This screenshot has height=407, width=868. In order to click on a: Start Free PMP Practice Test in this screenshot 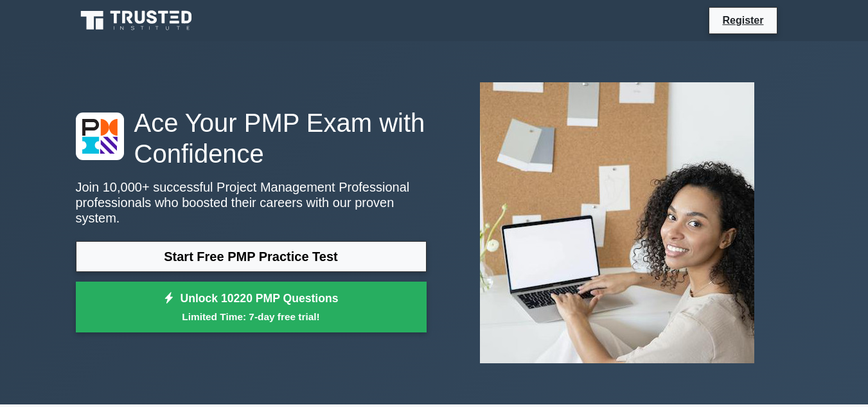, I will do `click(251, 257)`.